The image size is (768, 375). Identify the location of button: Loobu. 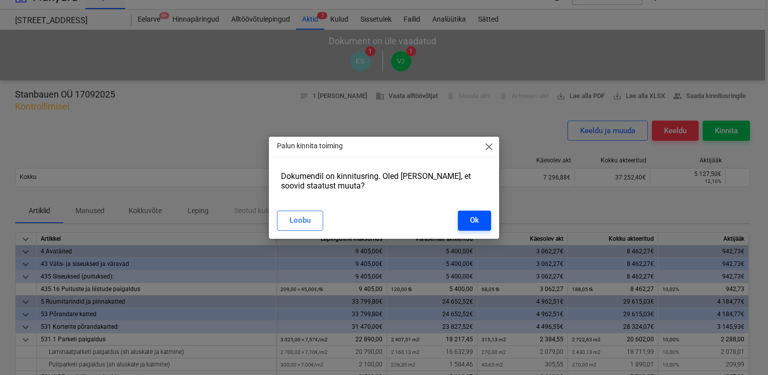
(300, 221).